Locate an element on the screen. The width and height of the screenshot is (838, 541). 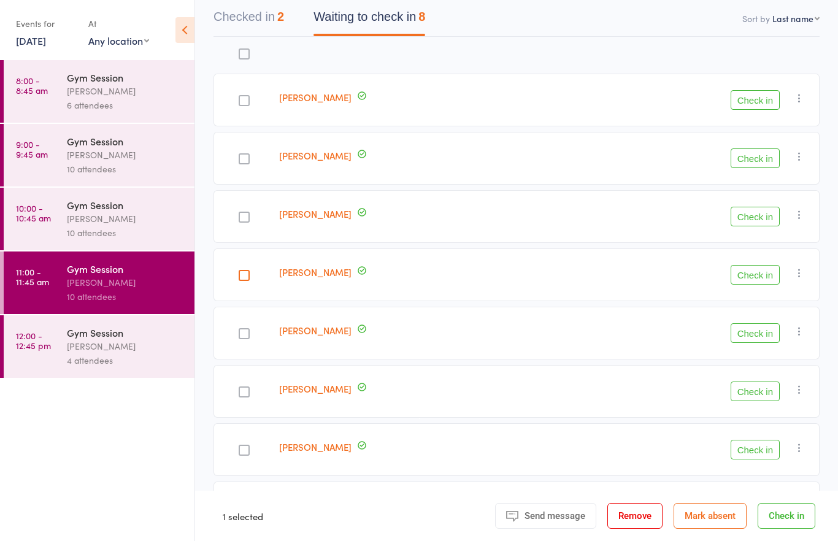
div: 6 attendees is located at coordinates (125, 105).